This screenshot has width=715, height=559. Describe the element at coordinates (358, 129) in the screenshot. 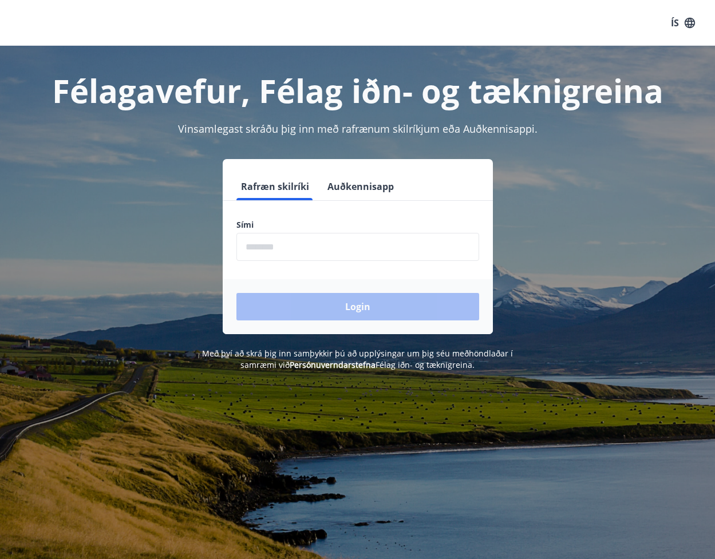

I see `span: Vinsamlegast skráðu þig inn með rafrænum skilríkjum eða Auðkennisappi.` at that location.